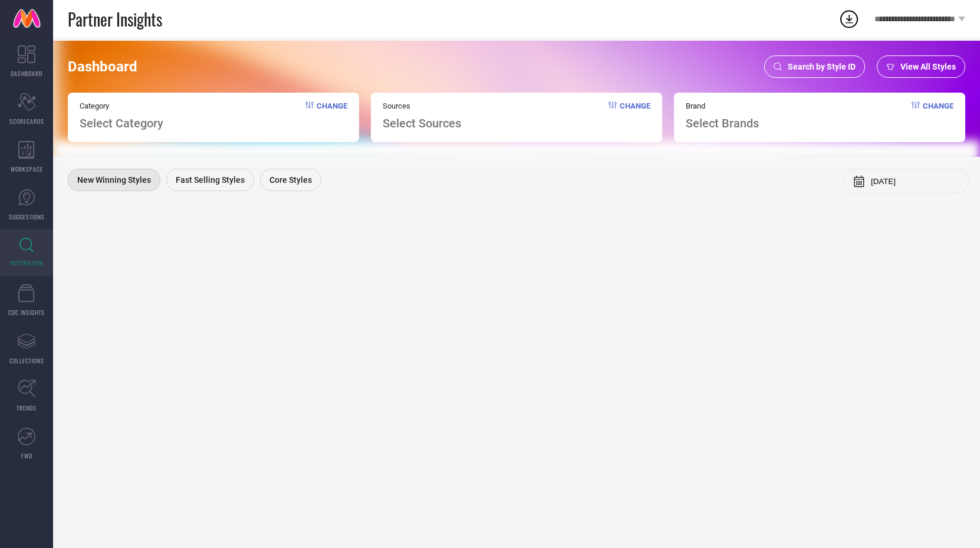 This screenshot has height=548, width=980. Describe the element at coordinates (26, 263) in the screenshot. I see `span: INSPIRATION` at that location.